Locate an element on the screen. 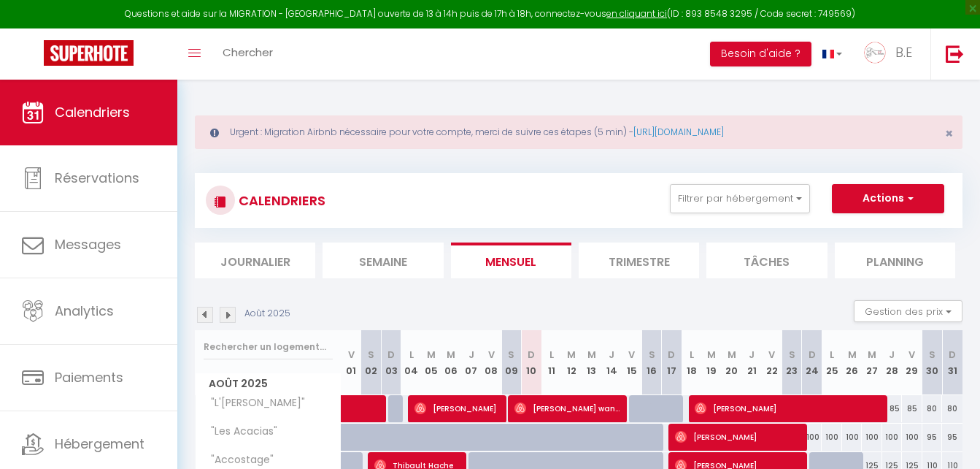 The width and height of the screenshot is (980, 469). span: Paiements is located at coordinates (89, 376).